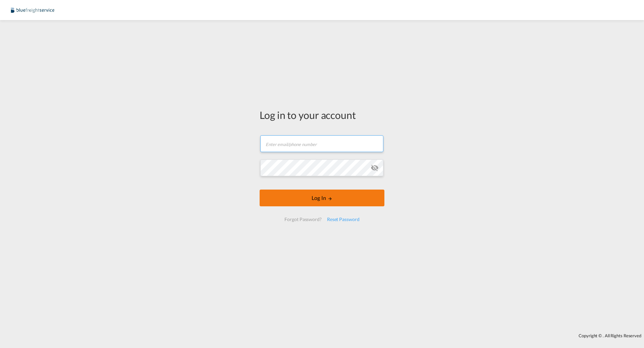  What do you see at coordinates (322, 198) in the screenshot?
I see `button: LOGIN` at bounding box center [322, 198].